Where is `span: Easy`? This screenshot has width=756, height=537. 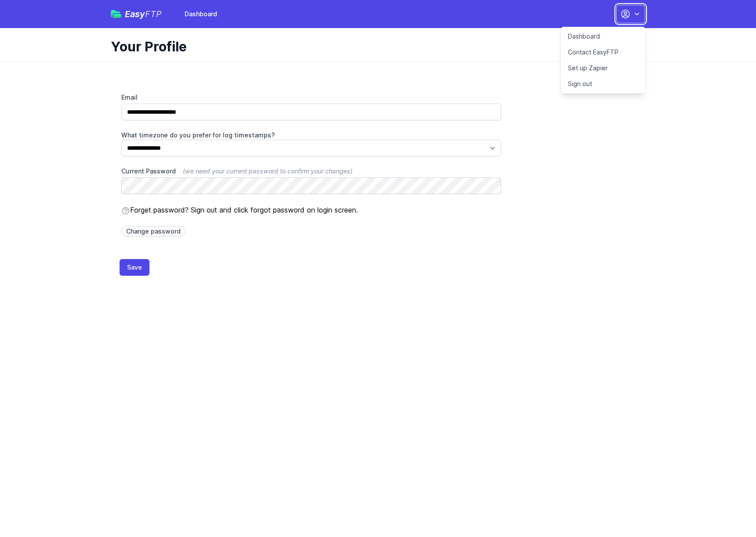
span: Easy is located at coordinates (143, 14).